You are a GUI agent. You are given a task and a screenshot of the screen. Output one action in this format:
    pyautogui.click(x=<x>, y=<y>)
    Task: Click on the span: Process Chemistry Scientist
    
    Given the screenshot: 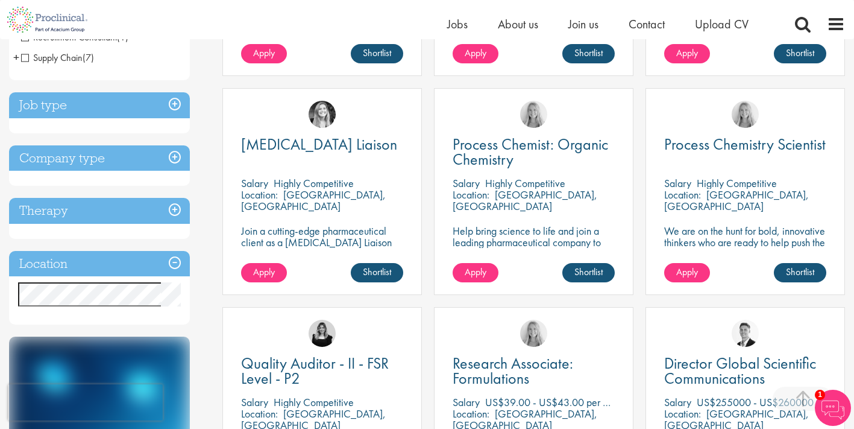 What is the action you would take?
    pyautogui.click(x=745, y=144)
    